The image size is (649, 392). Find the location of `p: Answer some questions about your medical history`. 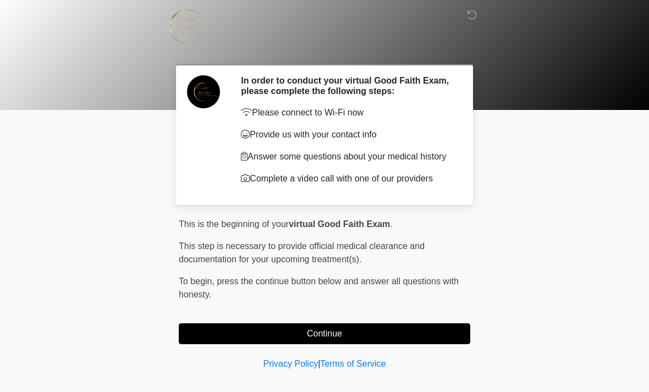

p: Answer some questions about your medical history is located at coordinates (347, 157).